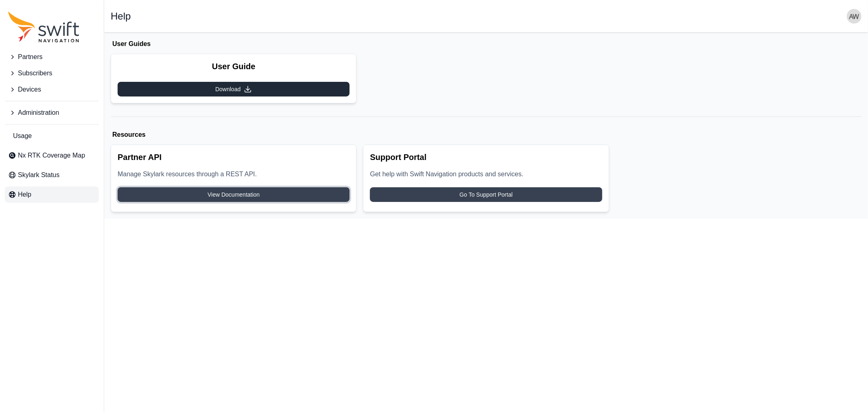  Describe the element at coordinates (233, 194) in the screenshot. I see `span: View Documentation` at that location.